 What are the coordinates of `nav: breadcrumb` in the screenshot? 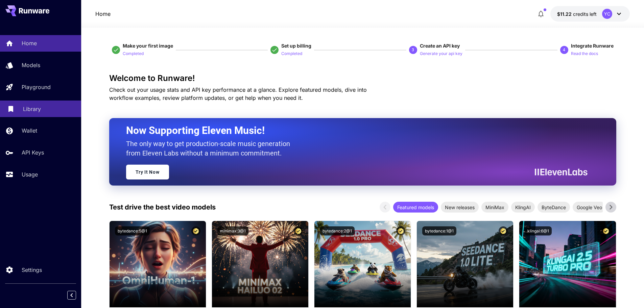 It's located at (103, 14).